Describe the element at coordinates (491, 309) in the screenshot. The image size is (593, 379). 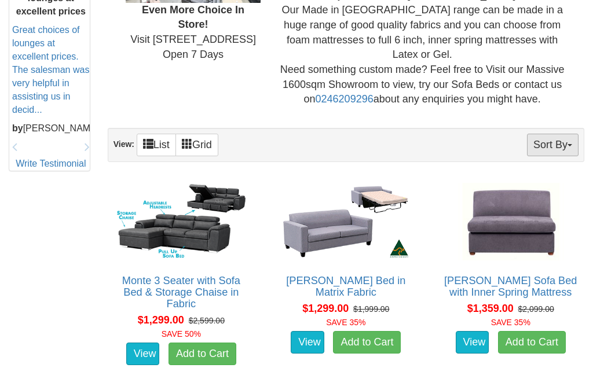
I see `span: $1,359.00` at that location.